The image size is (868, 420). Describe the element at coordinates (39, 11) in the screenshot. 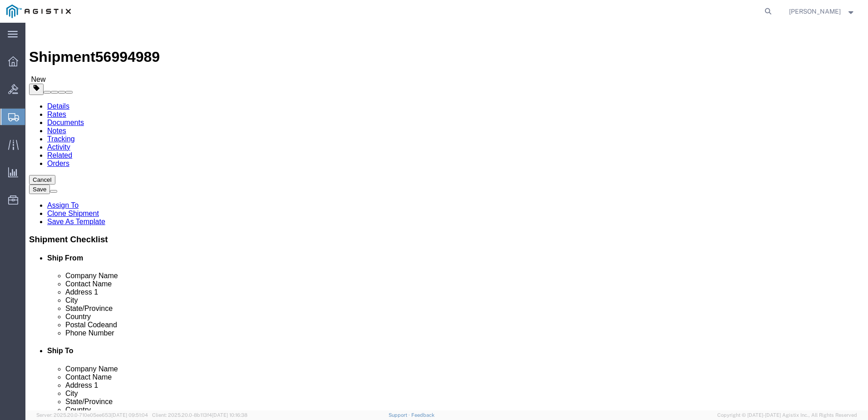

I see `img: logo` at that location.